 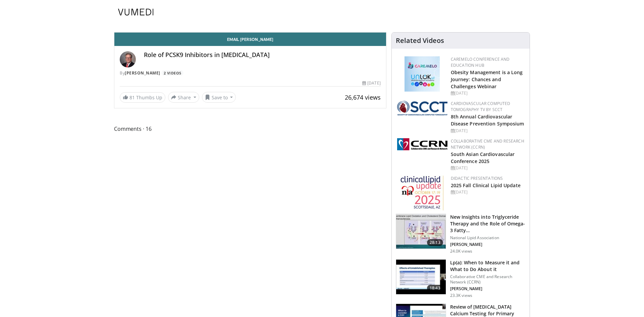 What do you see at coordinates (487, 143) in the screenshot?
I see `a: Collaborative CME and Research Network (CCRN)` at bounding box center [487, 143].